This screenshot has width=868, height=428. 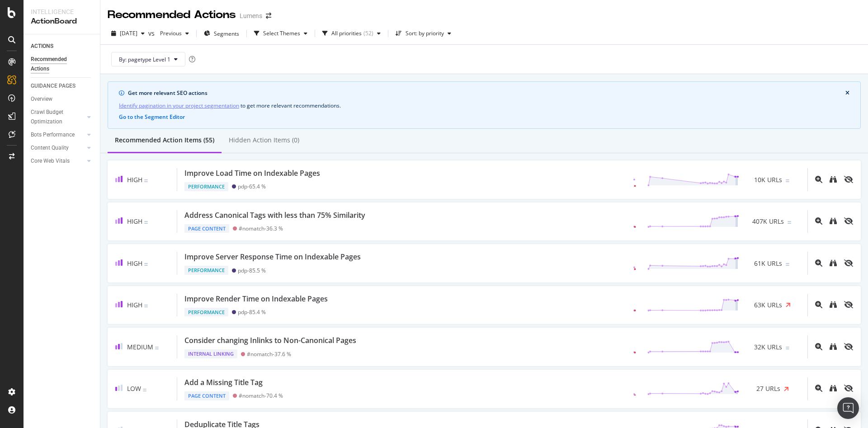 What do you see at coordinates (152, 117) in the screenshot?
I see `button: Go to the Segment Editor` at bounding box center [152, 117].